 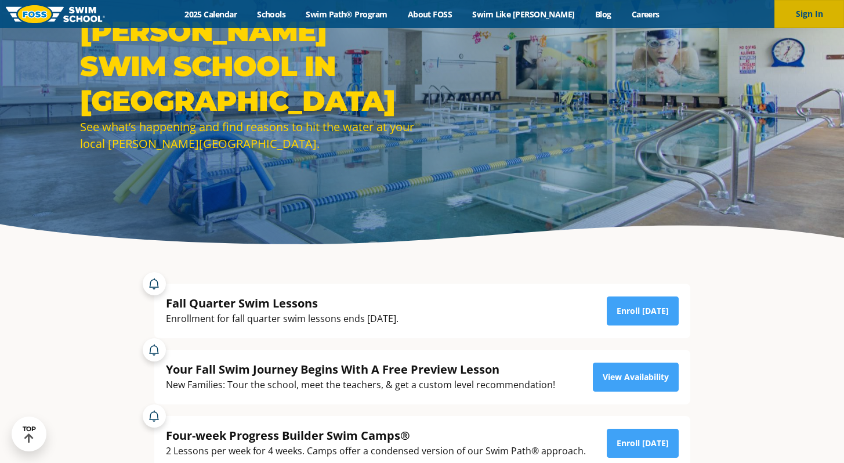 I want to click on a: Blog, so click(x=603, y=14).